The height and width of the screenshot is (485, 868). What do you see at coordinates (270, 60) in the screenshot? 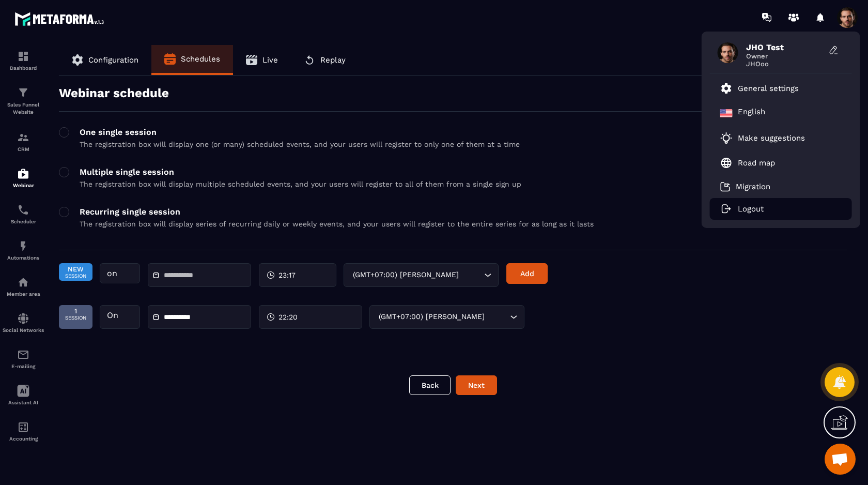
I see `span: Live` at bounding box center [270, 60].